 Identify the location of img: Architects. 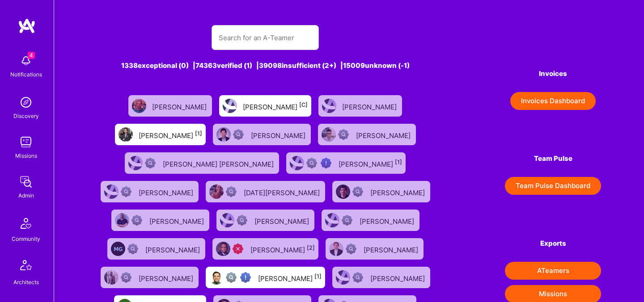
(26, 266).